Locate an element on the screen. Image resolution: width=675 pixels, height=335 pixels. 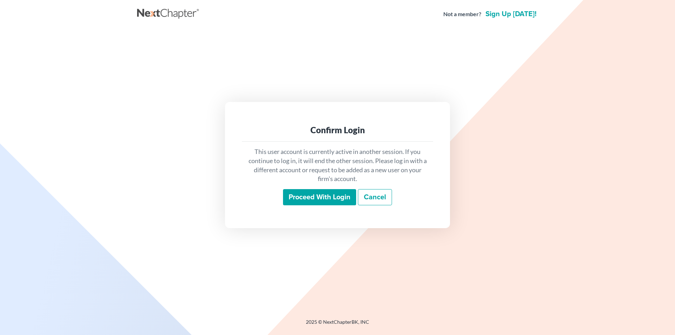
p: This user account is currently active in another session. If you continue to log in, it will end ... is located at coordinates (338, 165).